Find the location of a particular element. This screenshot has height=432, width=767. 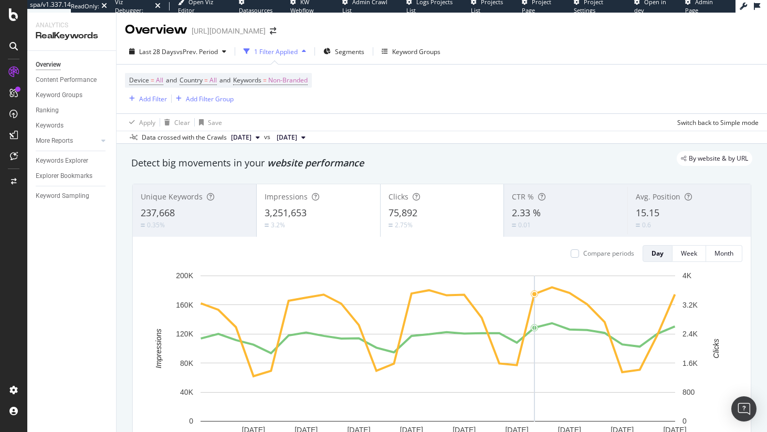

div: Day is located at coordinates (657, 253).